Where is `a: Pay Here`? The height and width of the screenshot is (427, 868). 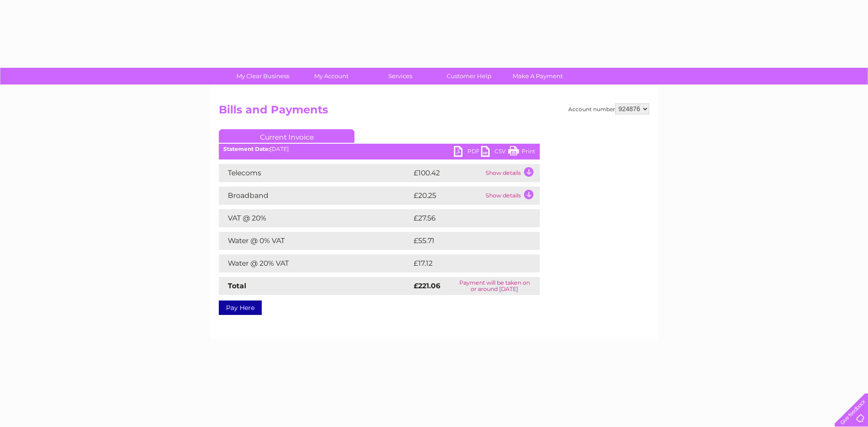
a: Pay Here is located at coordinates (240, 308).